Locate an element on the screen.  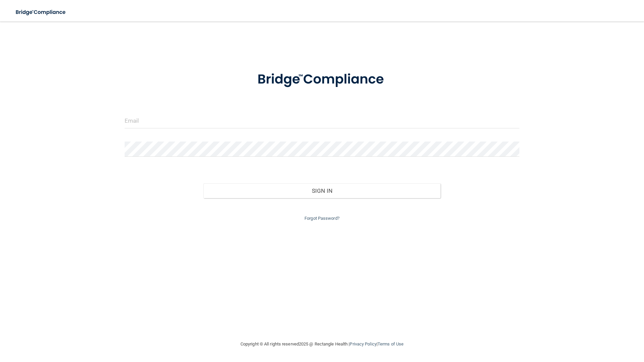
button: Sign In is located at coordinates (322, 191).